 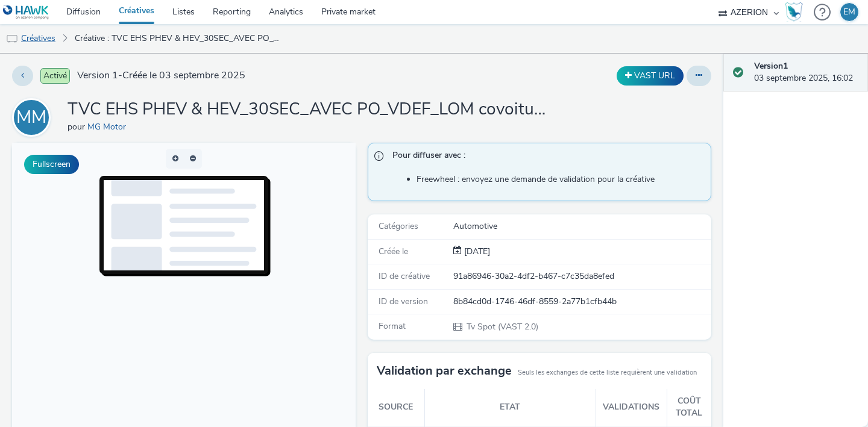 What do you see at coordinates (650, 76) in the screenshot?
I see `div: Dupliquer la créative en un VAST URL` at bounding box center [650, 76].